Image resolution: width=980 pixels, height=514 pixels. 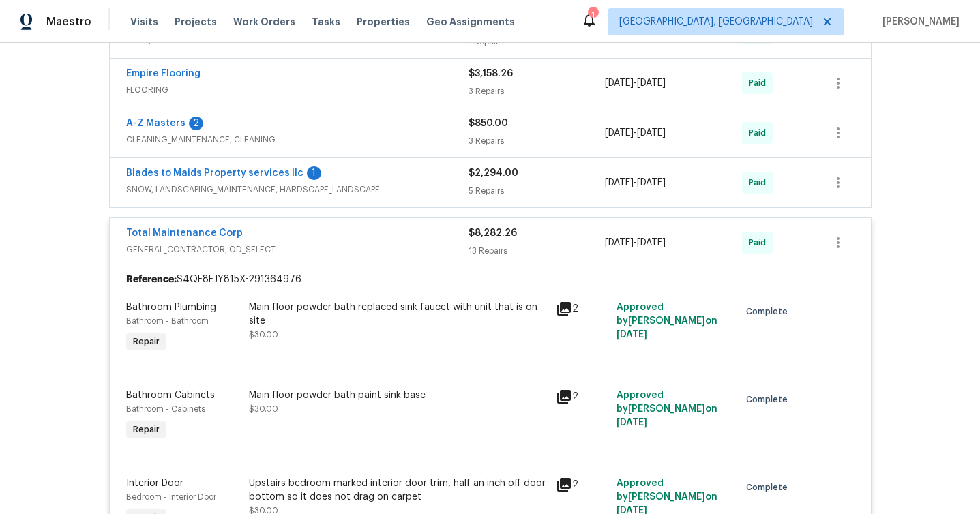 What do you see at coordinates (297, 249) in the screenshot?
I see `span: GENERAL_CONTRACTOR, OD_SELECT` at bounding box center [297, 249].